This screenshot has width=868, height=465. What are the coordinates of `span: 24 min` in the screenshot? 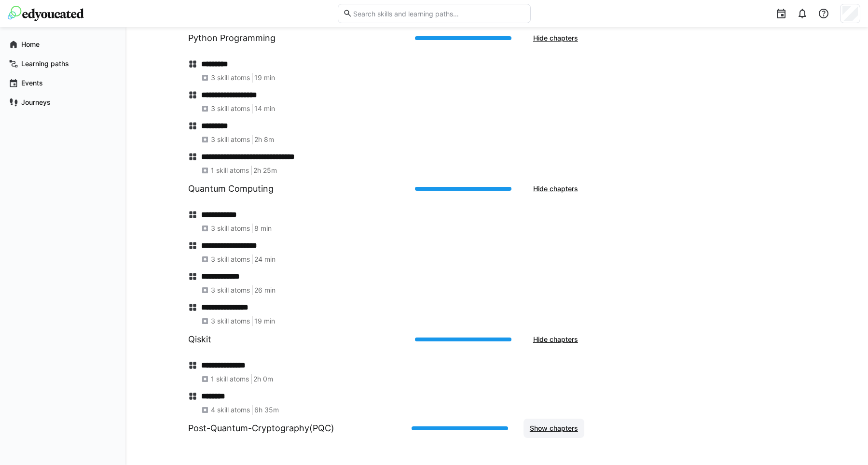 It's located at (265, 259).